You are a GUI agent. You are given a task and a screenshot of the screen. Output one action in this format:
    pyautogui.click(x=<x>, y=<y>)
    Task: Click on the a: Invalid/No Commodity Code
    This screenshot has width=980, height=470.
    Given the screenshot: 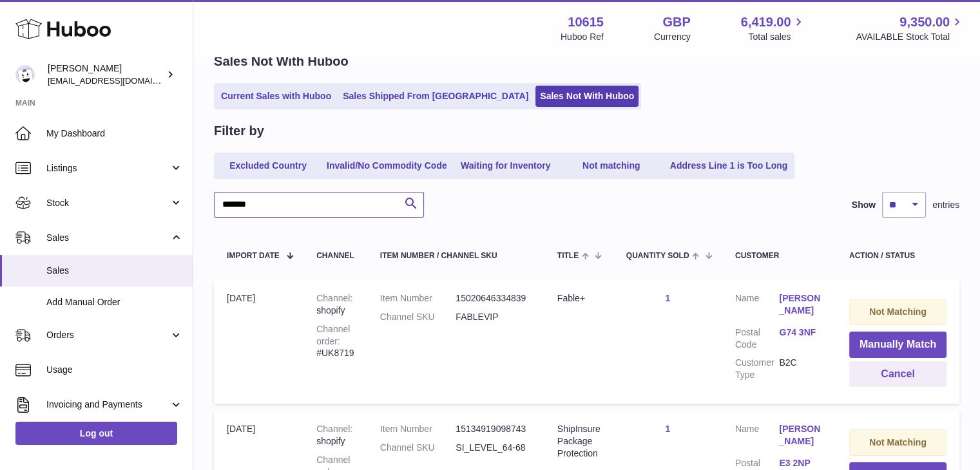 What is the action you would take?
    pyautogui.click(x=386, y=166)
    